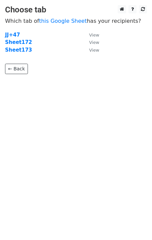 The image size is (152, 240). What do you see at coordinates (18, 42) in the screenshot?
I see `a: Sheet172` at bounding box center [18, 42].